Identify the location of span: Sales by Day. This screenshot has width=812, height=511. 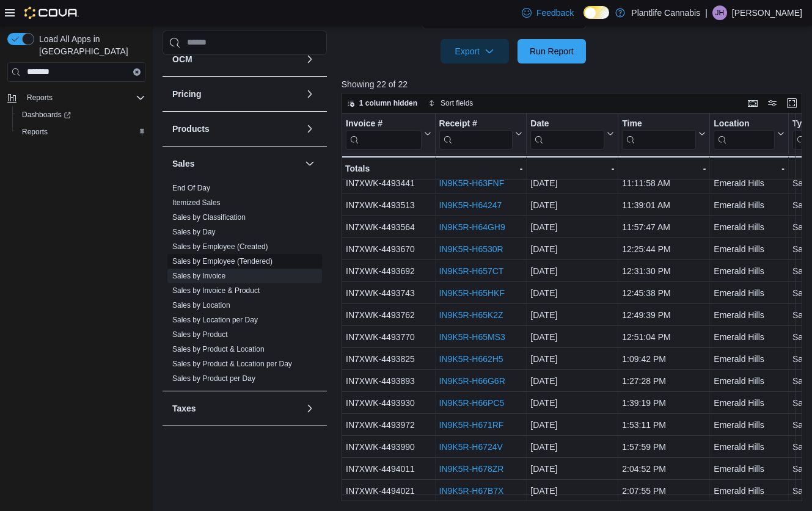
(194, 232).